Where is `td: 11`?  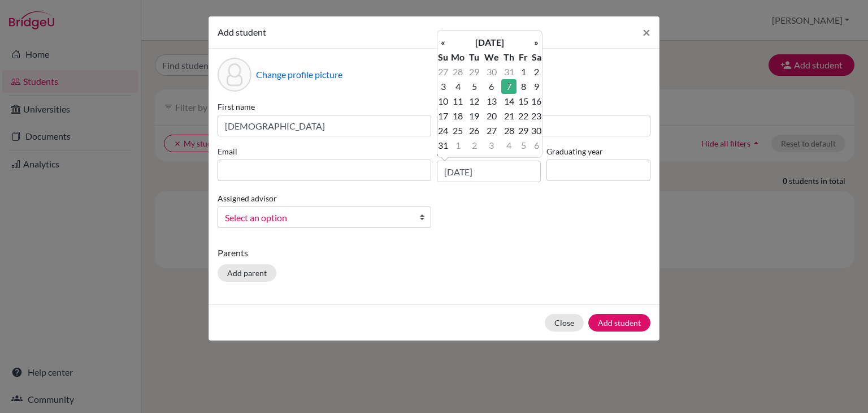 td: 11 is located at coordinates (458, 101).